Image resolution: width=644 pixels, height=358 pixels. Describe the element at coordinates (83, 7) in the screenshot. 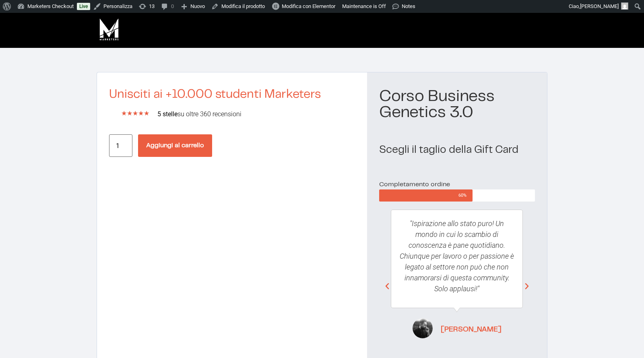

I see `a: Live` at that location.